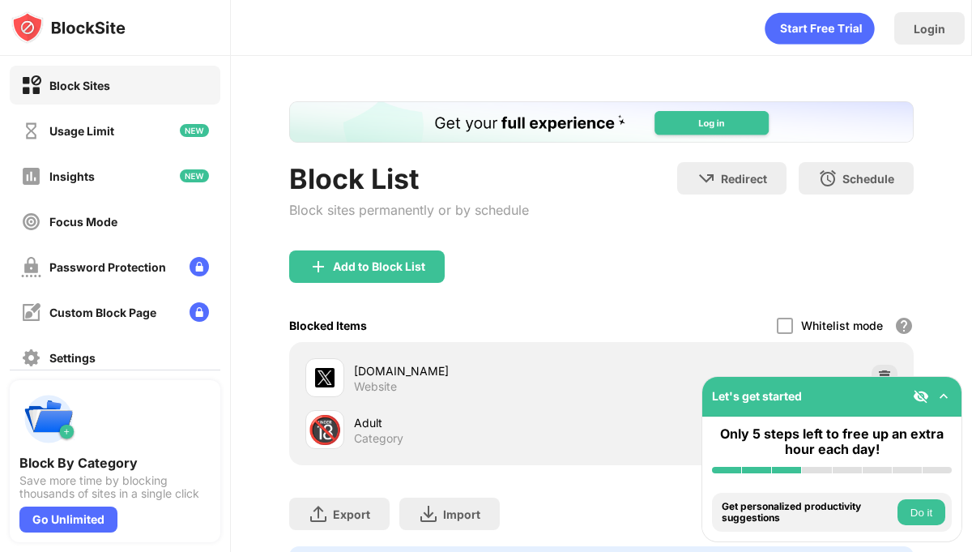 The image size is (972, 552). Describe the element at coordinates (31, 221) in the screenshot. I see `img: focus-off.svg` at that location.